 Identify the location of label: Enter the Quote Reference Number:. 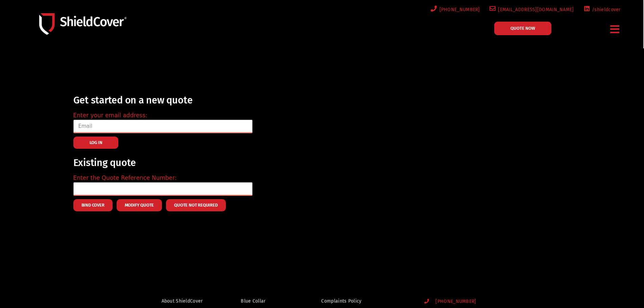
(125, 178).